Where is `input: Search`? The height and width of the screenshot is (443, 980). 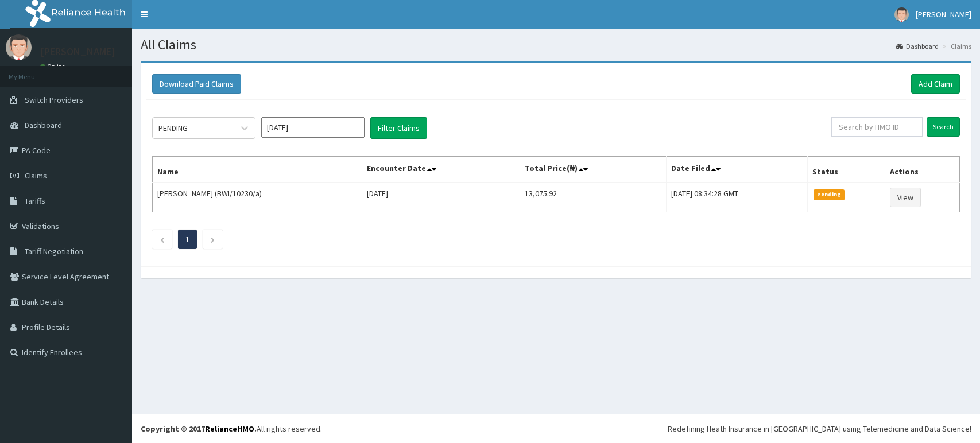
input: Search is located at coordinates (943, 127).